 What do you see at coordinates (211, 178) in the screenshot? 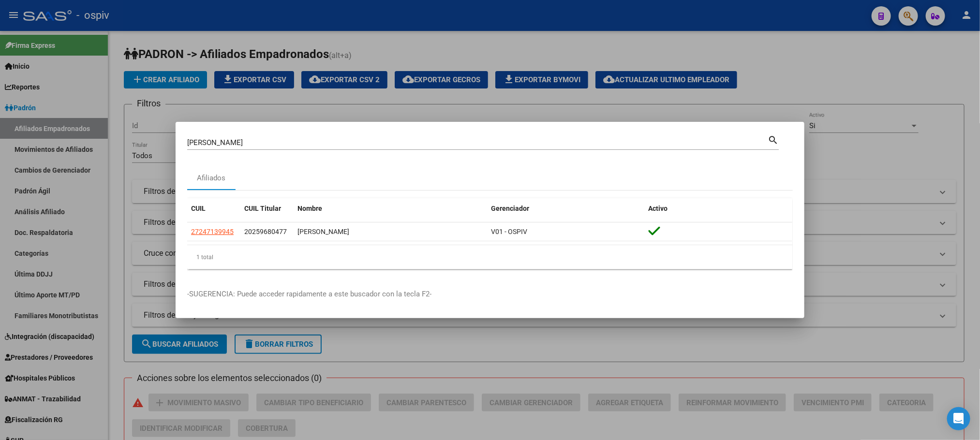
I see `div: Afiliados` at bounding box center [211, 178].